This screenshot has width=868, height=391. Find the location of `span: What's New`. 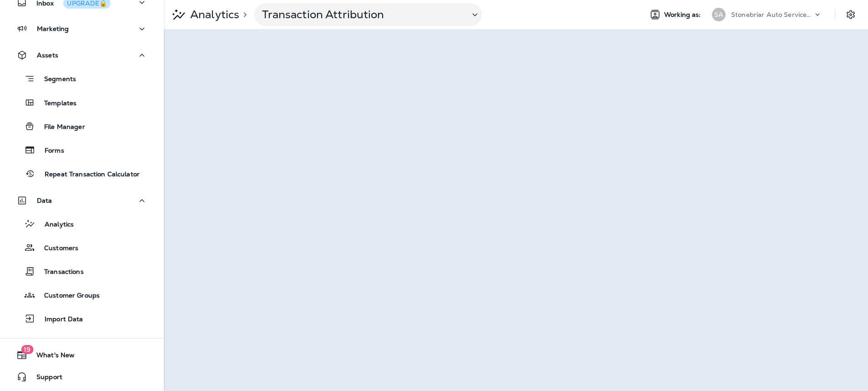

span: What's New is located at coordinates (51, 357).